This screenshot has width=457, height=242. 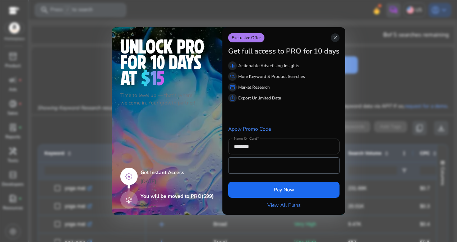 What do you see at coordinates (272, 77) in the screenshot?
I see `p: More Keyword & Product Searches` at bounding box center [272, 77].